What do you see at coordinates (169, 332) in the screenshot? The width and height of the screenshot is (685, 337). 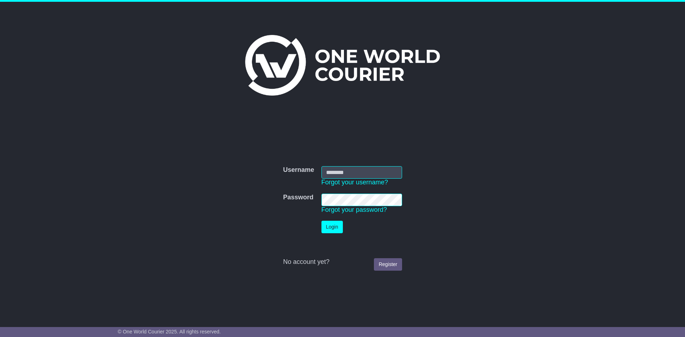 I see `span: © One World Courier 2025. All rights reserved.` at bounding box center [169, 332].